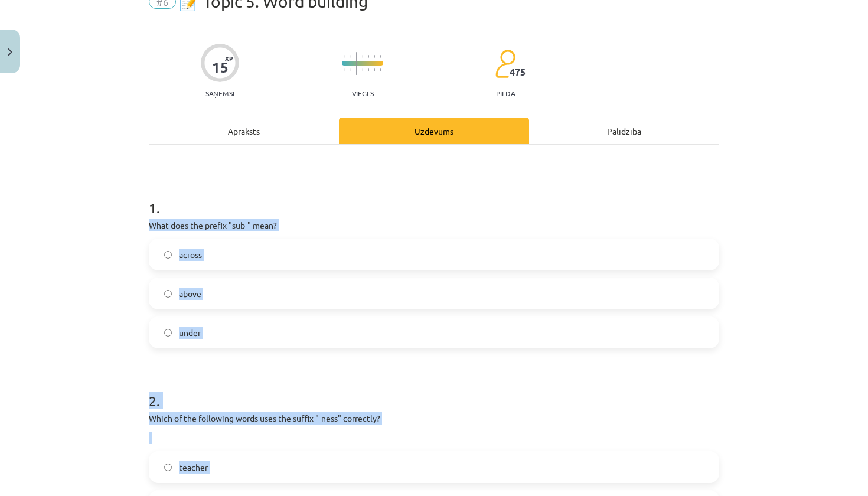  What do you see at coordinates (505, 64) in the screenshot?
I see `img: students-c634bb4e5e11cddfef0936a35e636f08e4e9abd3cc4e673bd6f9a4125e45ecb1.svg` at bounding box center [505, 64].